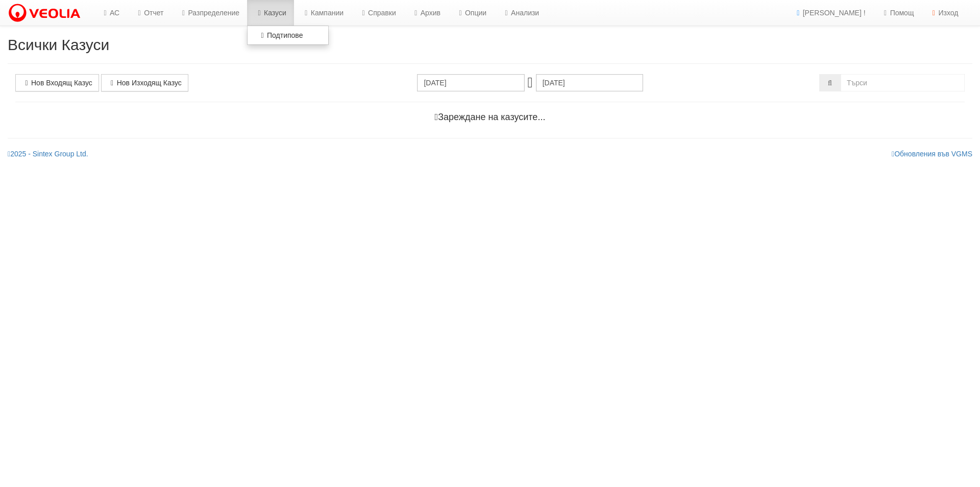  What do you see at coordinates (144, 83) in the screenshot?
I see `a: Нов Изходящ Казус` at bounding box center [144, 83].